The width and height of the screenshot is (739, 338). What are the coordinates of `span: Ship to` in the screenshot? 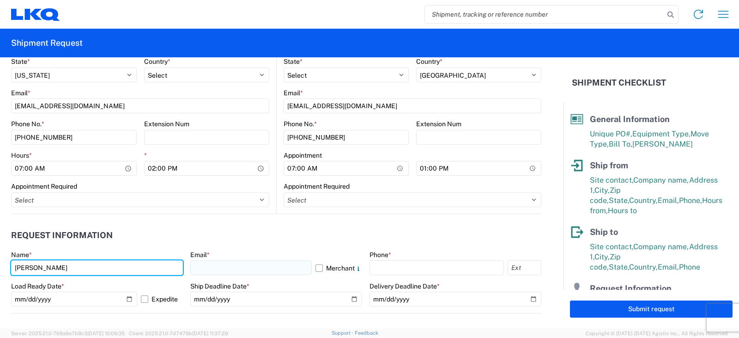 It's located at (604, 231).